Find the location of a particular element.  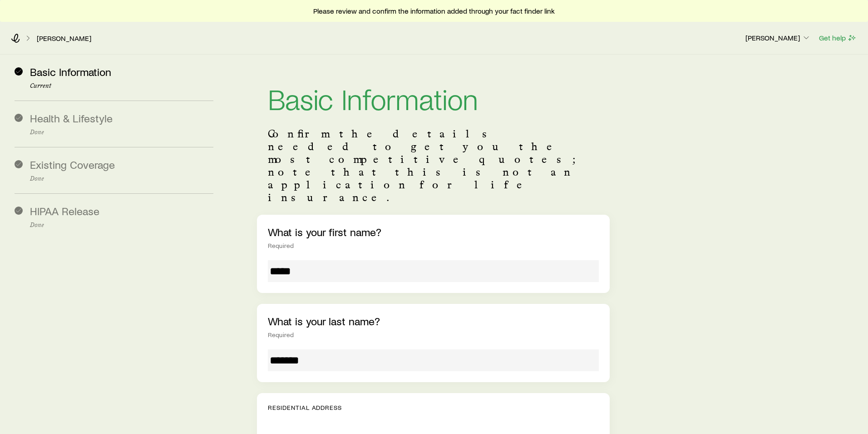

span: Health & Lifestyle is located at coordinates (72, 118).